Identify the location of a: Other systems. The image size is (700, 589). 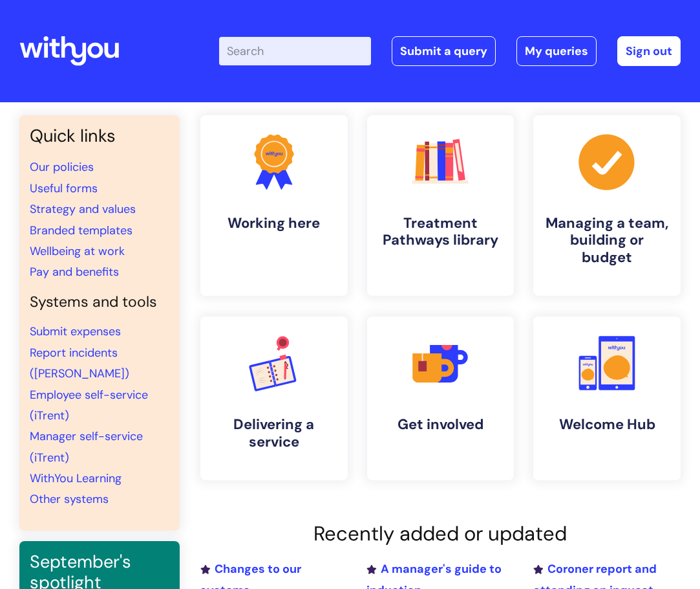
(69, 499).